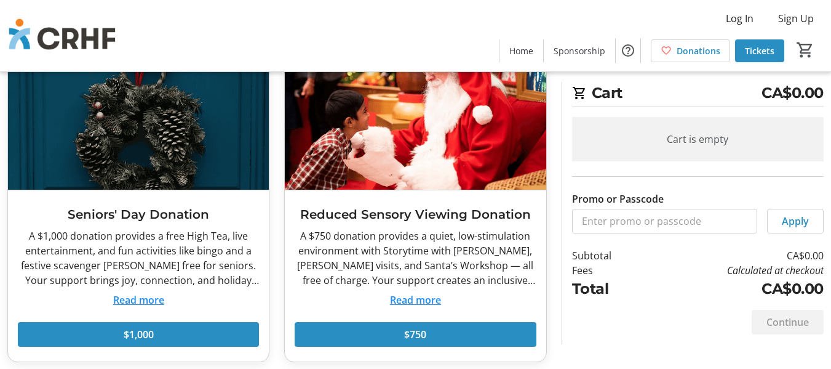 This screenshot has height=369, width=831. What do you see at coordinates (62, 36) in the screenshot?
I see `img: Chinook Regional Hospital Foundation's Logo` at bounding box center [62, 36].